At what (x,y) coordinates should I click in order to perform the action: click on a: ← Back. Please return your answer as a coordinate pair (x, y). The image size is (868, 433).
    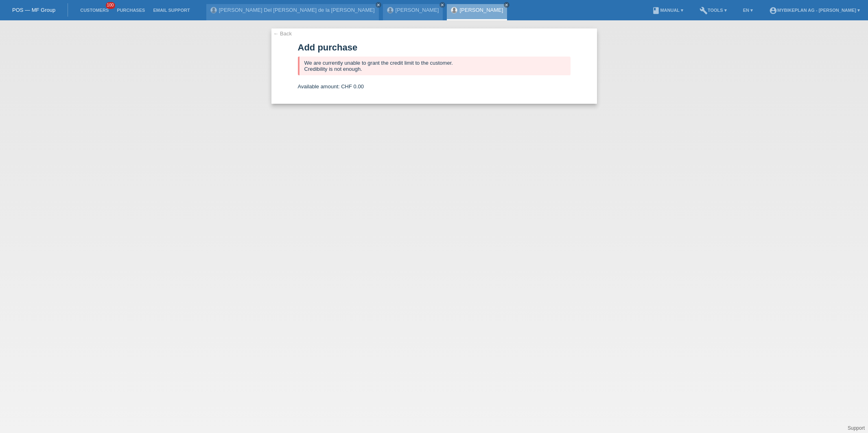
    Looking at the image, I should click on (283, 33).